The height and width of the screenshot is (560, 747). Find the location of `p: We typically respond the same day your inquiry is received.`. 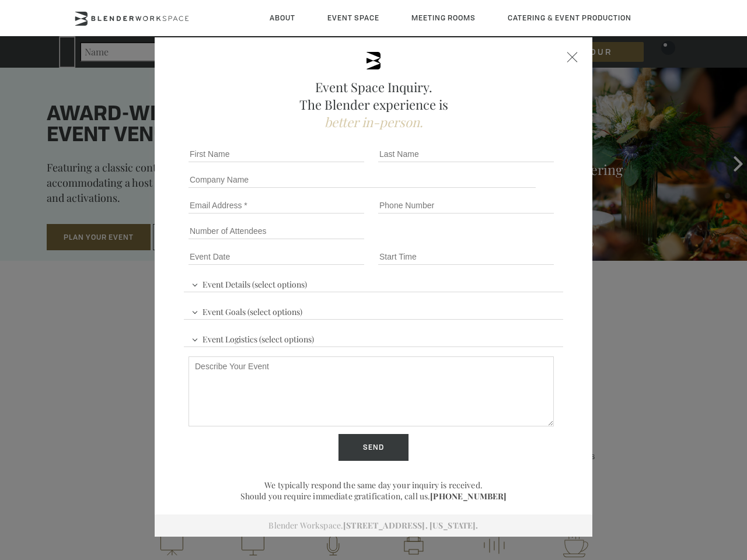

p: We typically respond the same day your inquiry is received. is located at coordinates (374, 484).